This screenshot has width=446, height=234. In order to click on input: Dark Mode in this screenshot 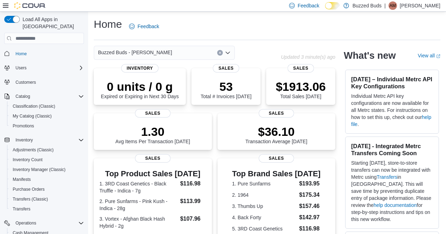, I will do `click(332, 6)`.